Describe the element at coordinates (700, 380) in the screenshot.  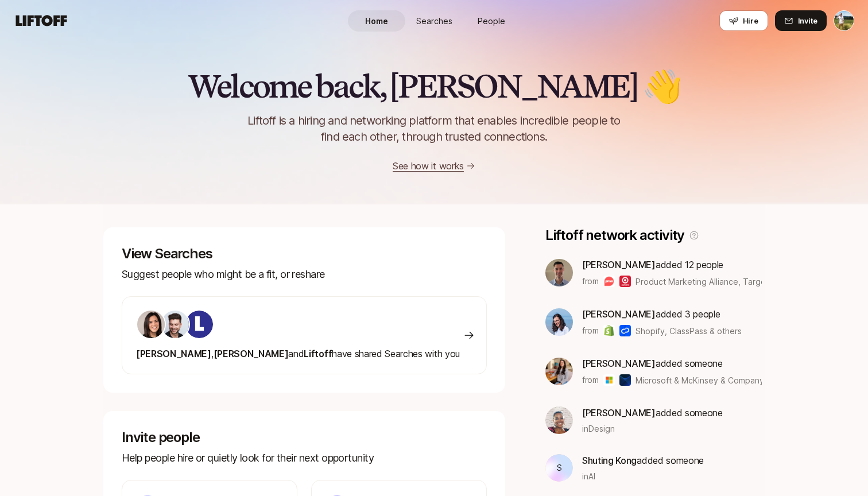
I see `span: Microsoft & McKinsey & Company` at that location.